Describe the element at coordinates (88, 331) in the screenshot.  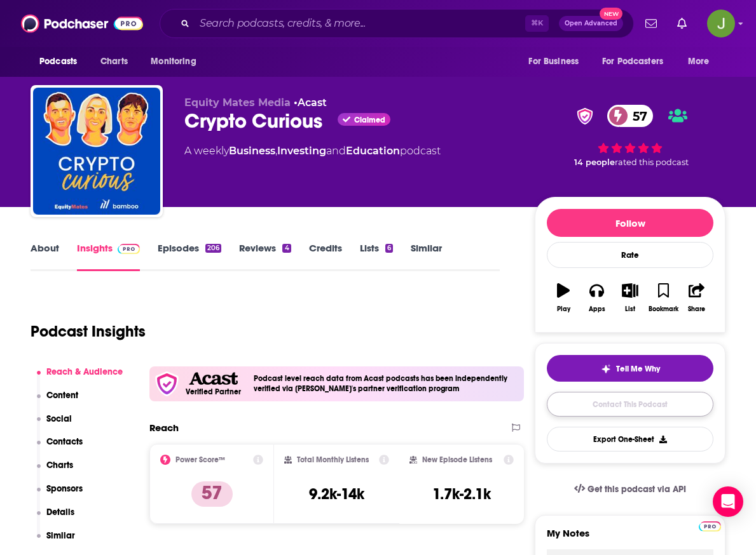
I see `h1: Podcast Insights` at that location.